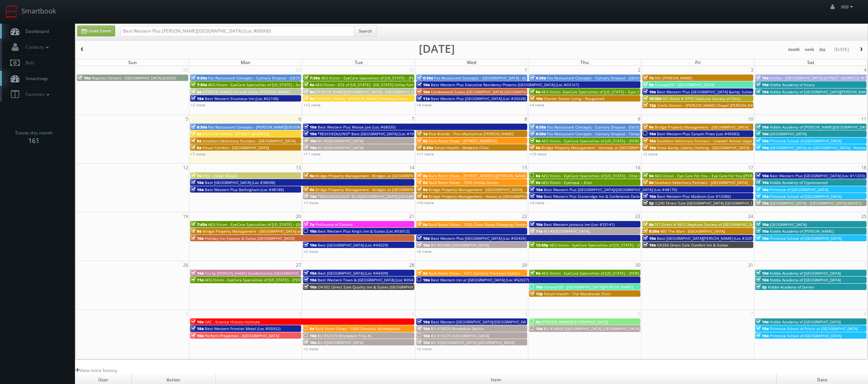 The width and height of the screenshot is (868, 384). I want to click on span: 4, so click(865, 70).